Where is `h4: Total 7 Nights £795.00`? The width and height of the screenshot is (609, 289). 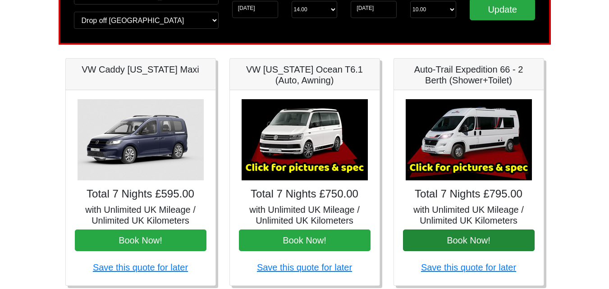
h4: Total 7 Nights £795.00 is located at coordinates (469, 194).